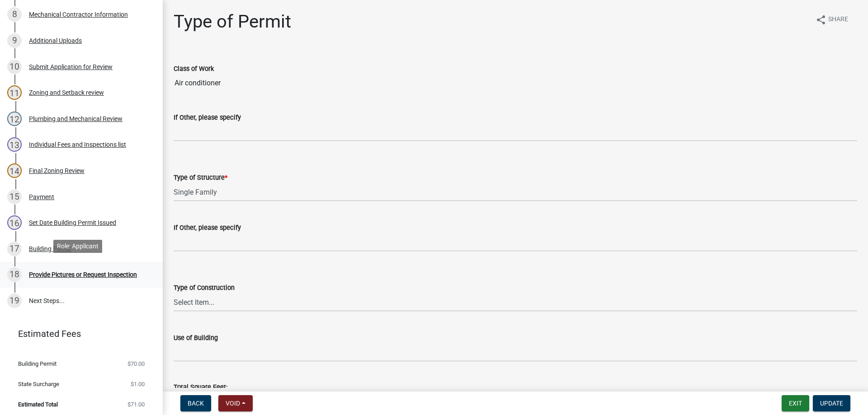  What do you see at coordinates (15, 15) in the screenshot?
I see `div: 8` at bounding box center [15, 15].